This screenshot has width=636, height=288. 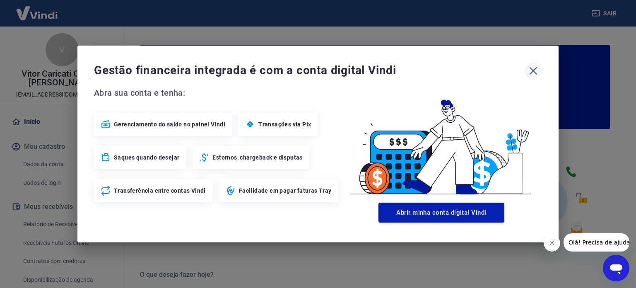 I want to click on button: Abrir minha conta digital Vindi, so click(x=441, y=212).